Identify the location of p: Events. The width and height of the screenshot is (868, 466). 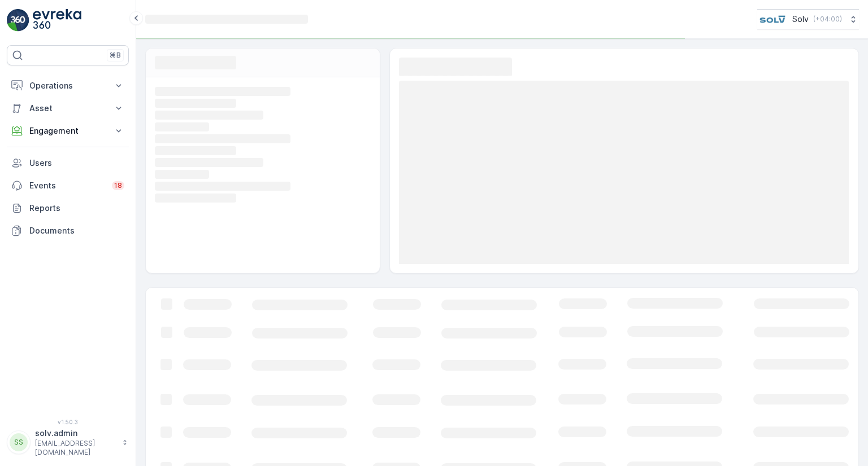
(67, 186).